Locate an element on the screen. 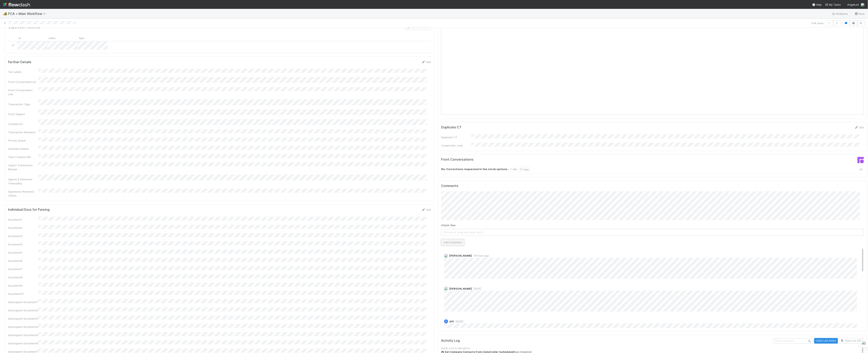 This screenshot has height=353, width=868. h5: Comments is located at coordinates (652, 186).